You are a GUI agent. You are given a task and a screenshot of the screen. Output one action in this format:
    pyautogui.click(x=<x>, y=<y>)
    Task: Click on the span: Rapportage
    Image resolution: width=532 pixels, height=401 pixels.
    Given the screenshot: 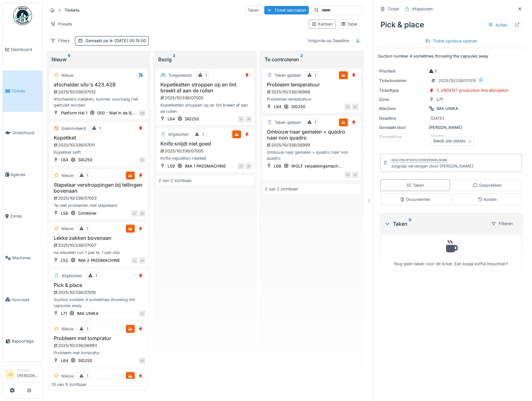 What is the action you would take?
    pyautogui.click(x=26, y=341)
    